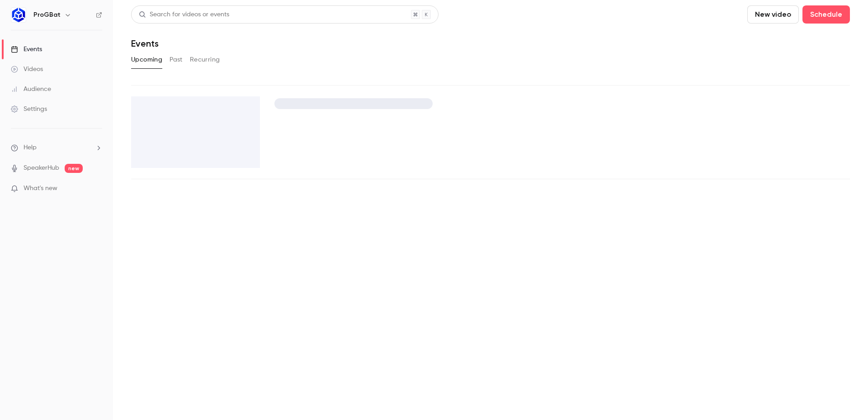 The height and width of the screenshot is (420, 868). Describe the element at coordinates (26, 49) in the screenshot. I see `div: Events` at that location.